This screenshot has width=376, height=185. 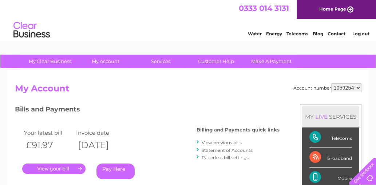 What do you see at coordinates (327, 88) in the screenshot?
I see `div: Account number` at bounding box center [327, 88].